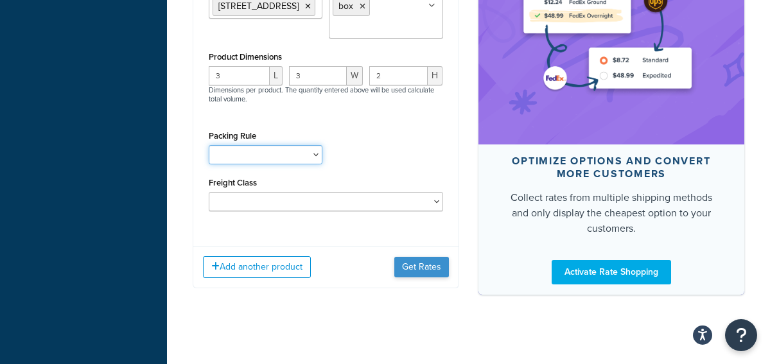 This screenshot has height=364, width=770. What do you see at coordinates (611, 213) in the screenshot?
I see `div: Collect rates from multiple shipping methods and only display the cheapest option to your customers.` at bounding box center [611, 213].